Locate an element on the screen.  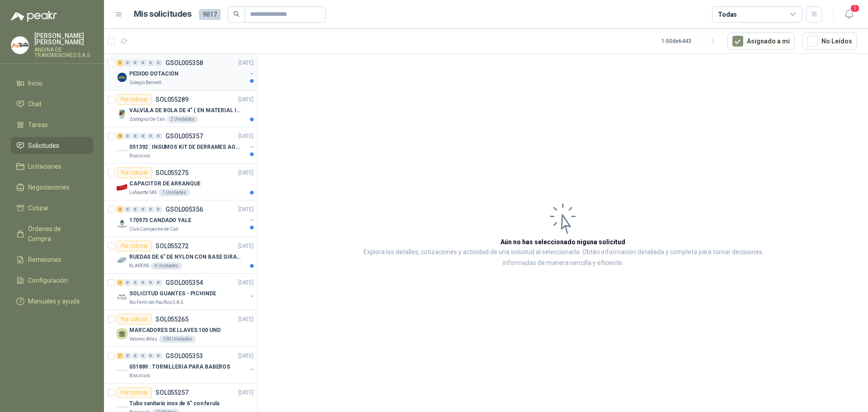
div: 3 is located at coordinates (120, 63).